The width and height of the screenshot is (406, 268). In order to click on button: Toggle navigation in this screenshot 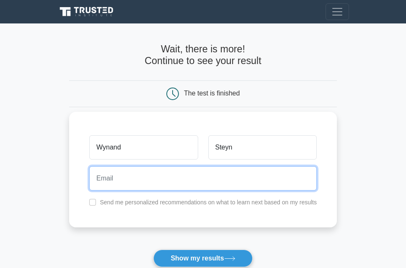, I will do `click(337, 12)`.